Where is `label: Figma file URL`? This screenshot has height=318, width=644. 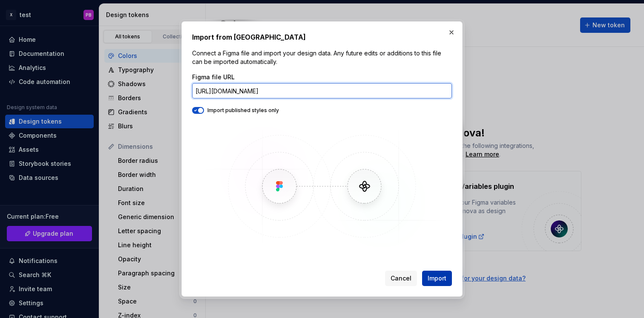
label: Figma file URL is located at coordinates (213, 77).